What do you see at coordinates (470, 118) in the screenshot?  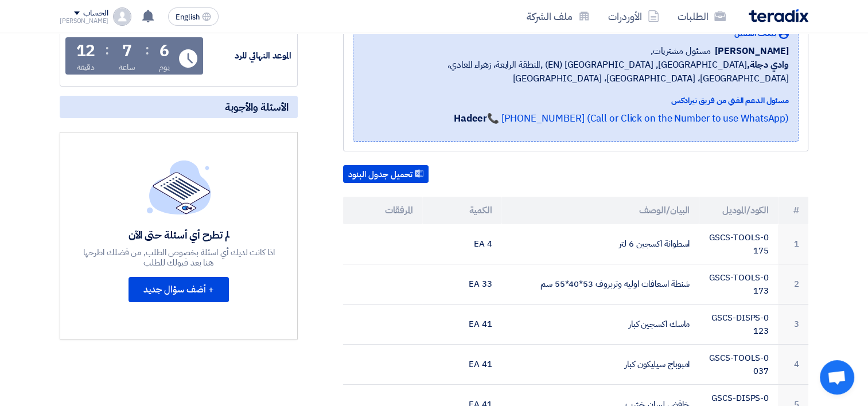 I see `strong: Hadeer` at bounding box center [470, 118].